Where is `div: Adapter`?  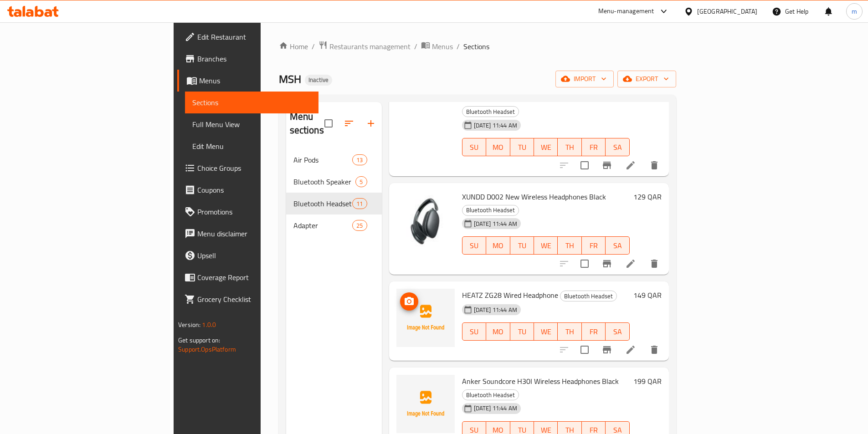 div: Adapter is located at coordinates (323, 226).